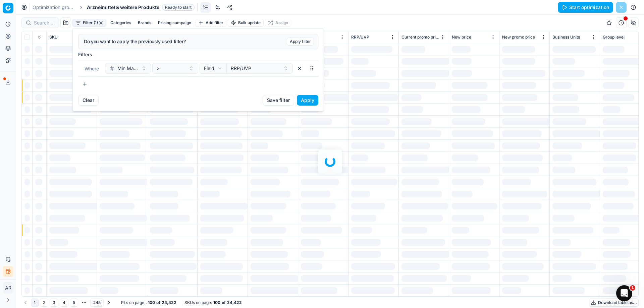 The width and height of the screenshot is (644, 308). Describe the element at coordinates (92, 69) in the screenshot. I see `span: Where` at that location.